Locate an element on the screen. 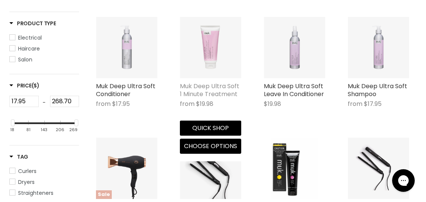 This screenshot has width=426, height=202. span: Haircare is located at coordinates (29, 49).